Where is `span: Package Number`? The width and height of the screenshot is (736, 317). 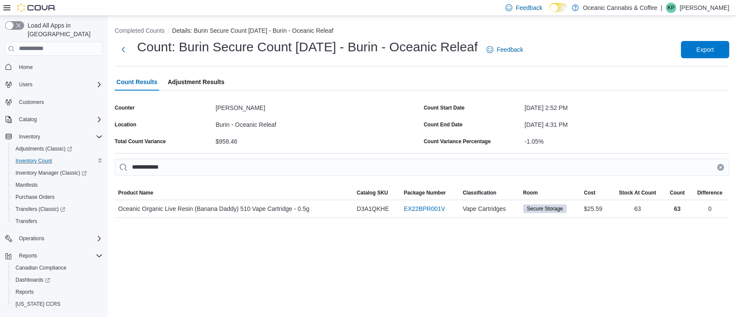 span: Package Number is located at coordinates (424, 193).